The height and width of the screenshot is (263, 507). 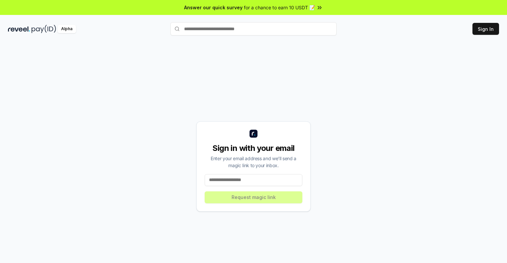 What do you see at coordinates (253, 134) in the screenshot?
I see `img: logo_small` at bounding box center [253, 134].